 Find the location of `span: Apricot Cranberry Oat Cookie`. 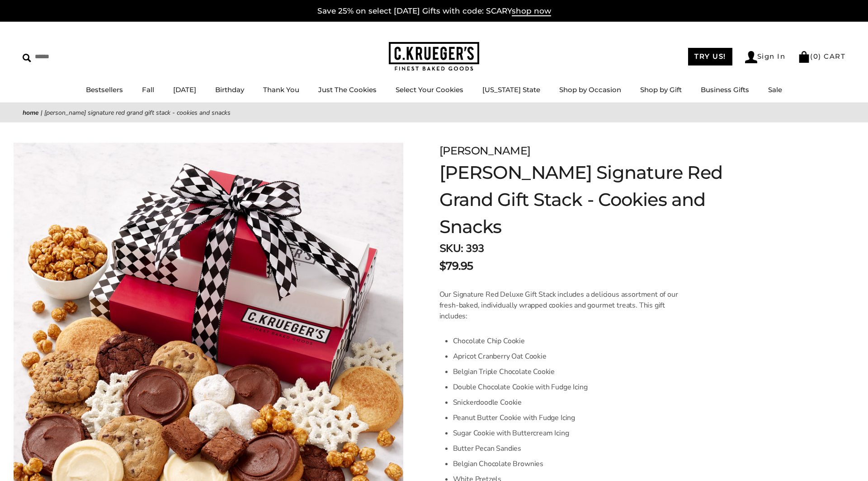

span: Apricot Cranberry Oat Cookie is located at coordinates (500, 357).